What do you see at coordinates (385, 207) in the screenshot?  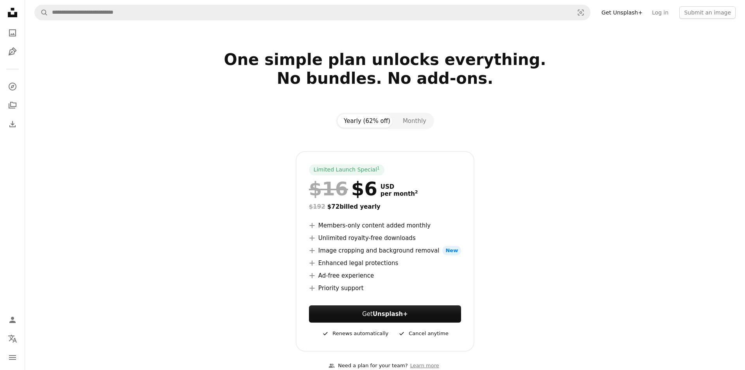 I see `div: $72 billed yearly` at bounding box center [385, 207].